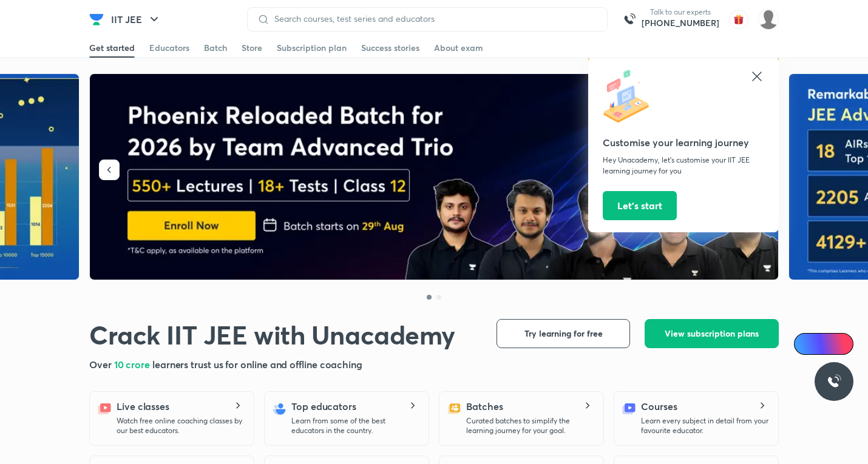 This screenshot has height=464, width=868. Describe the element at coordinates (563, 334) in the screenshot. I see `span: Try learning for free` at that location.